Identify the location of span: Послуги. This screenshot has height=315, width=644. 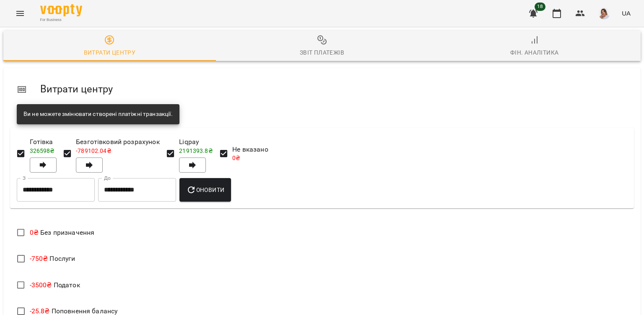
(52, 258).